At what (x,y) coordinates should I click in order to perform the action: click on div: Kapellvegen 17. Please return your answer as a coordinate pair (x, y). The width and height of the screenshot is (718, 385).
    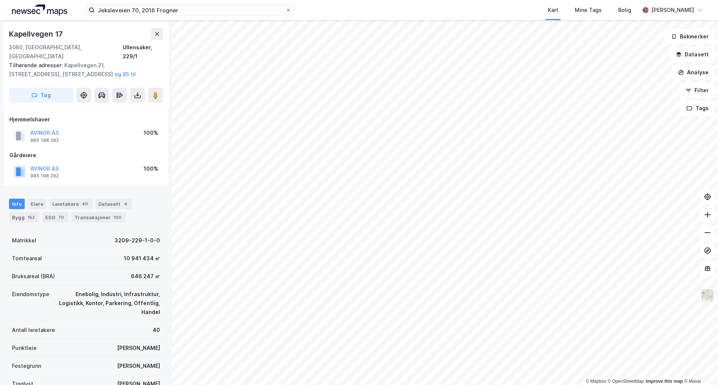
    Looking at the image, I should click on (37, 34).